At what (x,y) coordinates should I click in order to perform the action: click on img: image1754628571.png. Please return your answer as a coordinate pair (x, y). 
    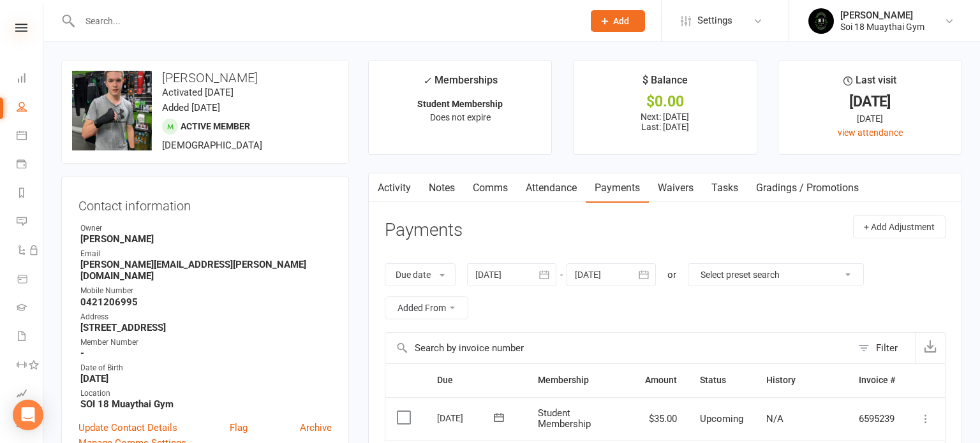
    Looking at the image, I should click on (111, 111).